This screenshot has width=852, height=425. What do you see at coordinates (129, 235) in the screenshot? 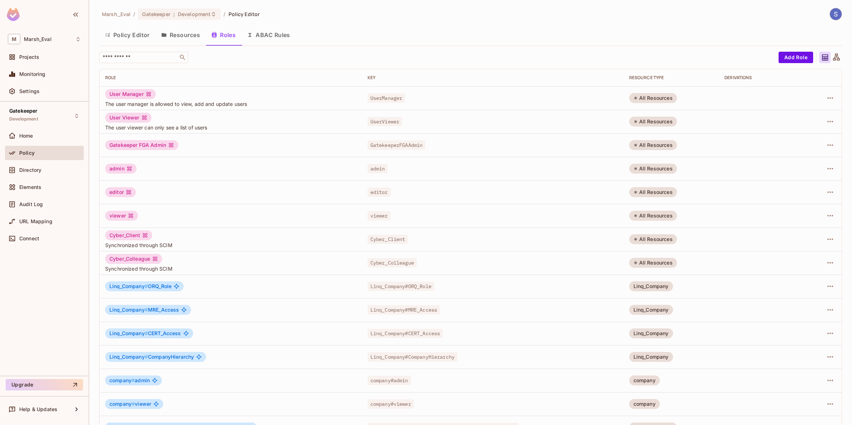
I see `div: Cyber_Client` at bounding box center [129, 235].